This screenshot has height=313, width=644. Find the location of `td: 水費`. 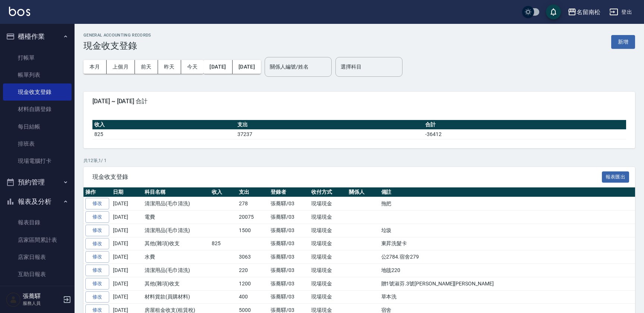

td: 水費 is located at coordinates (176, 257).